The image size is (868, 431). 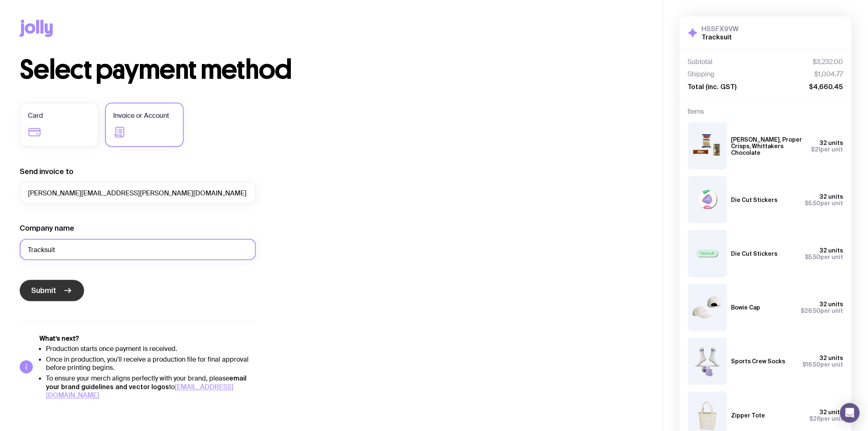 What do you see at coordinates (331, 70) in the screenshot?
I see `h1: Select payment method` at bounding box center [331, 70].